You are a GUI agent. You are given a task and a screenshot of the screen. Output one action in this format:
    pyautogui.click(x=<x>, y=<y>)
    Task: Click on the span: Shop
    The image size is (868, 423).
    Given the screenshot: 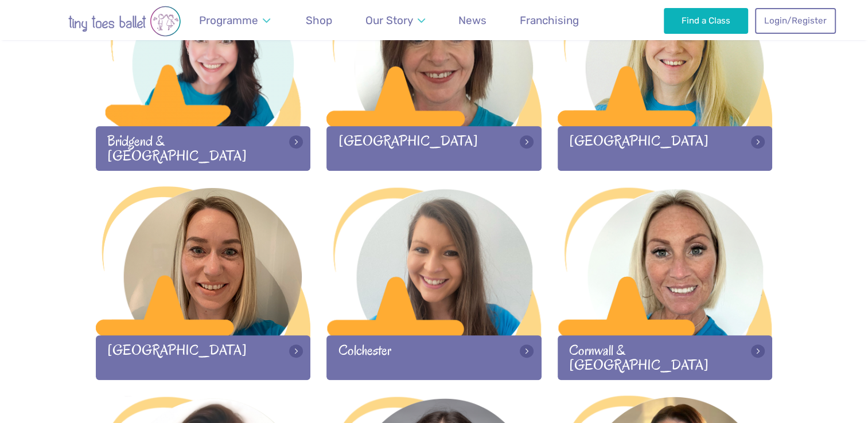 What is the action you would take?
    pyautogui.click(x=319, y=20)
    